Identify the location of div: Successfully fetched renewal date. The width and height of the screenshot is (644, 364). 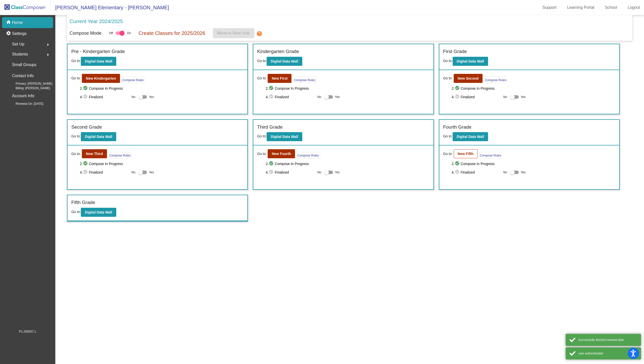
(608, 340).